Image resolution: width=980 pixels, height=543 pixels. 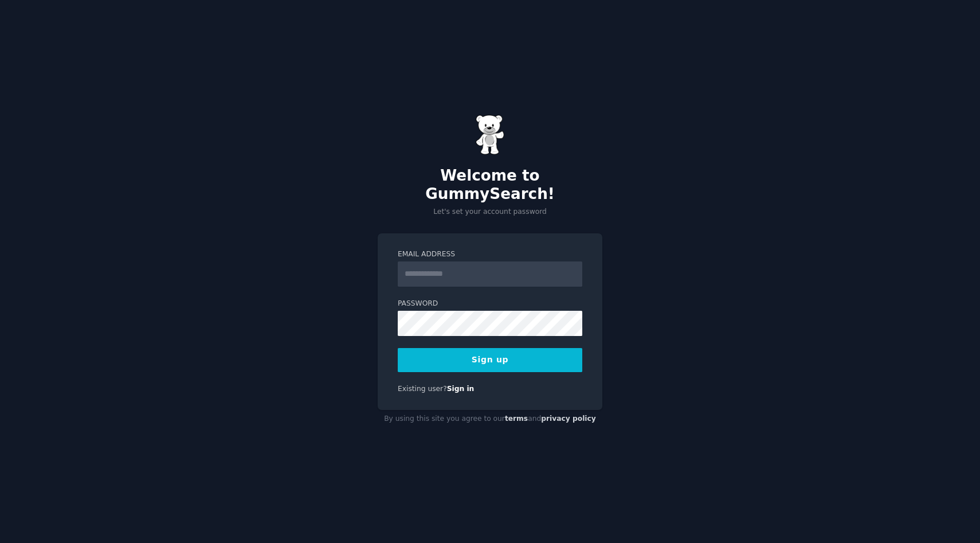 I want to click on a: privacy policy, so click(x=569, y=418).